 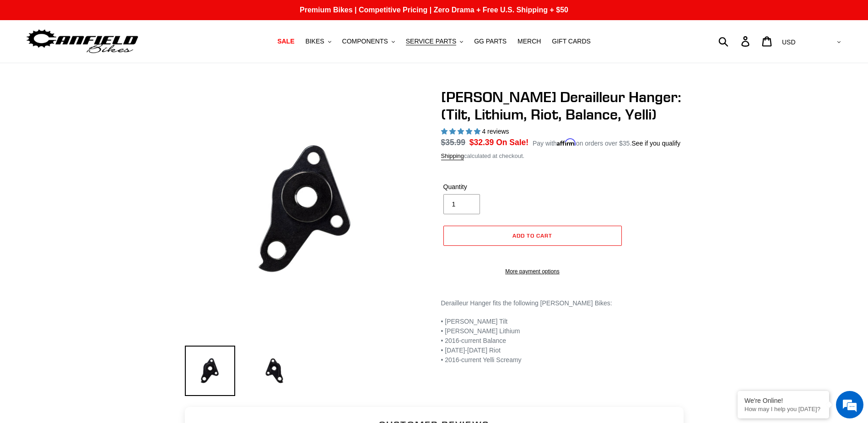 I want to click on input: Search, so click(x=735, y=41).